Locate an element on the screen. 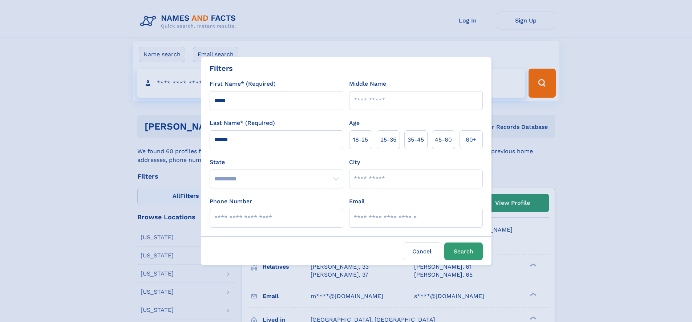 This screenshot has width=692, height=322. label: Middle Name is located at coordinates (368, 84).